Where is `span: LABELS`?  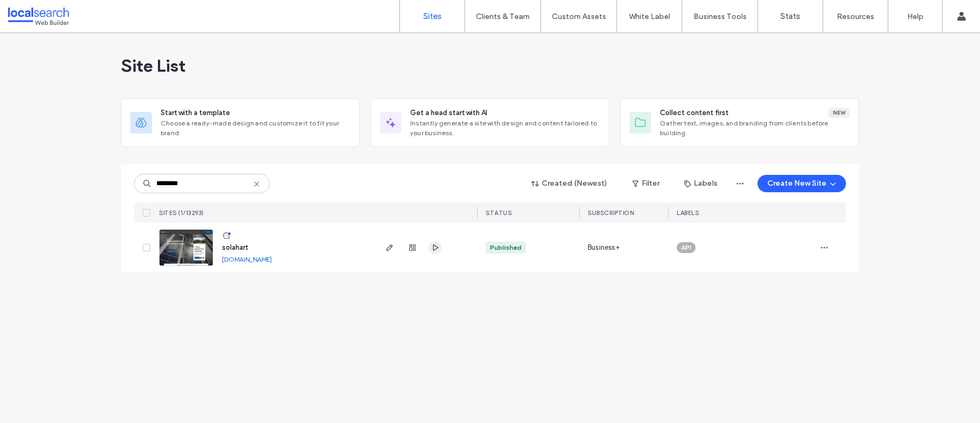
span: LABELS is located at coordinates (687, 213).